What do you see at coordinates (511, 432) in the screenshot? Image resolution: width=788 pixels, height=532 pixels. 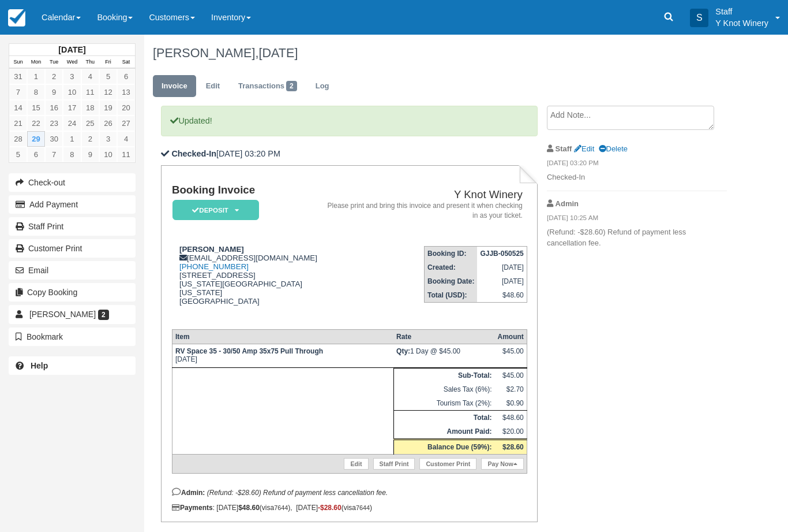 I see `td: $20.00` at bounding box center [511, 432].